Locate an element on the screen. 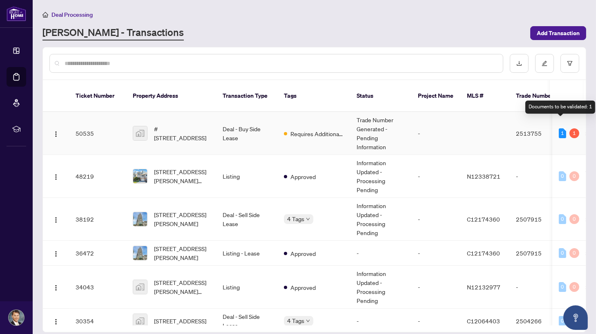 The image size is (596, 334). span: Add Transaction is located at coordinates (558, 33).